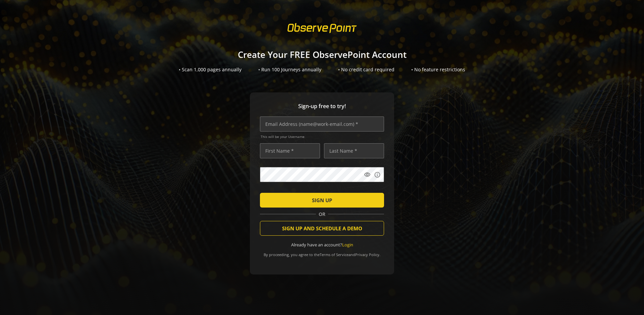 This screenshot has width=644, height=315. Describe the element at coordinates (210, 70) in the screenshot. I see `div: • Scan 1,000 pages annually` at that location.